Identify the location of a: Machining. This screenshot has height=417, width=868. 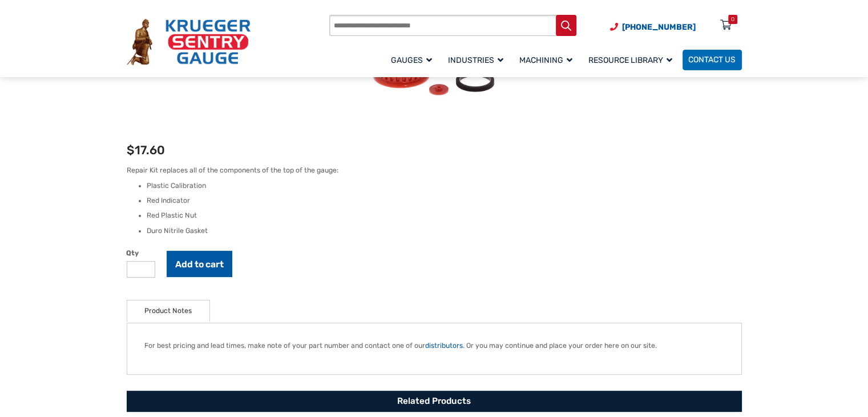
(548, 60).